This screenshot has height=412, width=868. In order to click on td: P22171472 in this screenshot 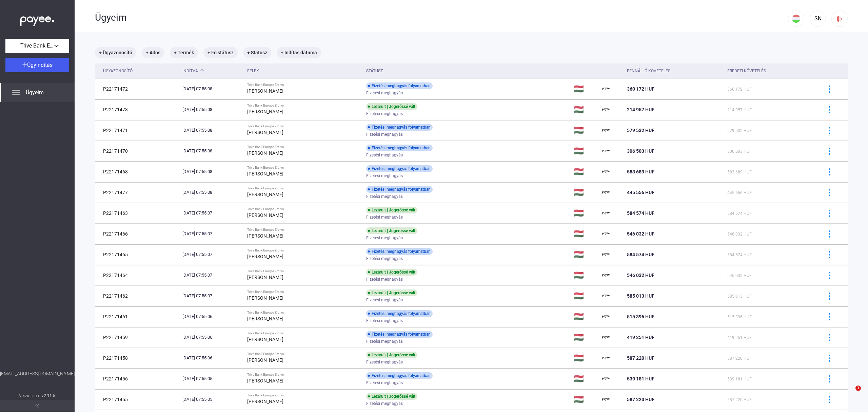, I will do `click(137, 89)`.